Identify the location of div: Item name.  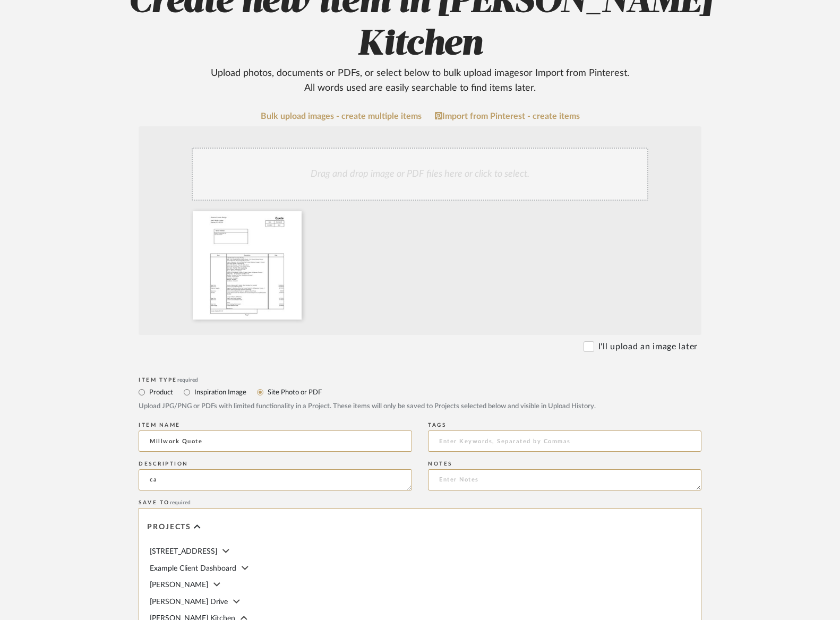
(275, 425).